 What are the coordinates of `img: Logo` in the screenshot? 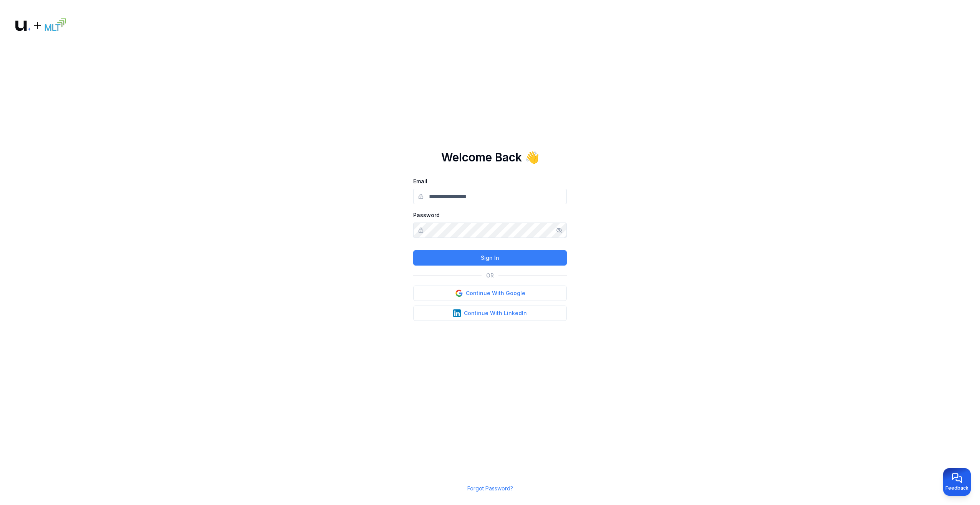 It's located at (41, 26).